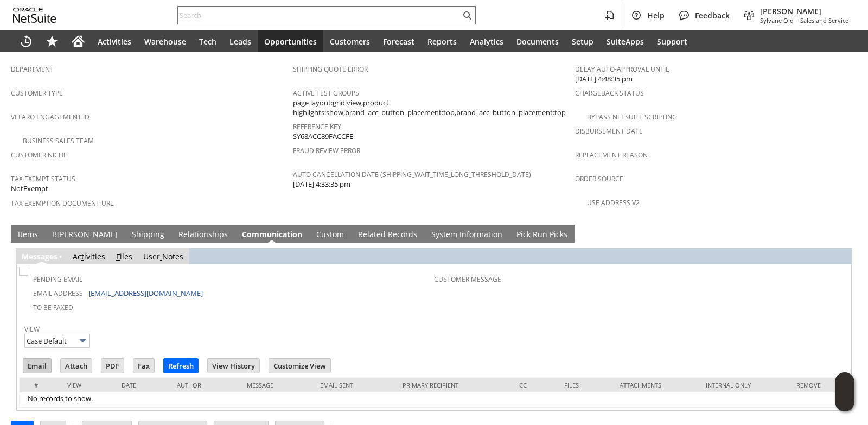 The height and width of the screenshot is (425, 868). What do you see at coordinates (584, 385) in the screenshot?
I see `div: Files` at bounding box center [584, 385].